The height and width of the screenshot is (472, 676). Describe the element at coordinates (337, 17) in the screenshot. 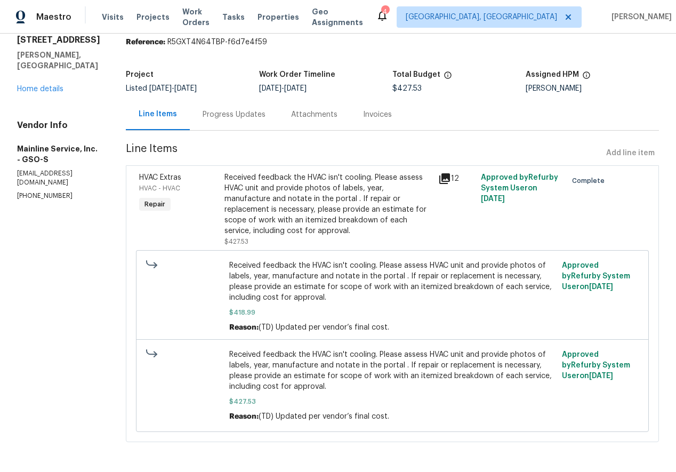

I see `span: Geo Assignments` at that location.